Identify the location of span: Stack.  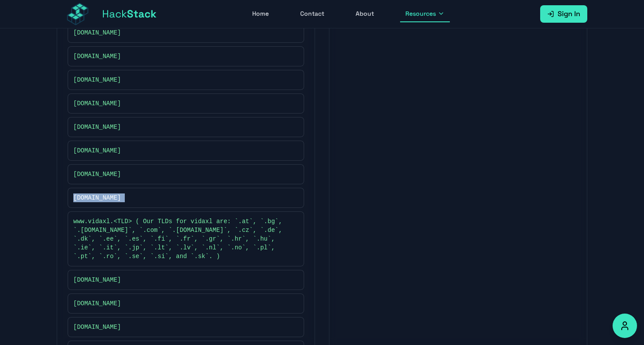
(142, 14).